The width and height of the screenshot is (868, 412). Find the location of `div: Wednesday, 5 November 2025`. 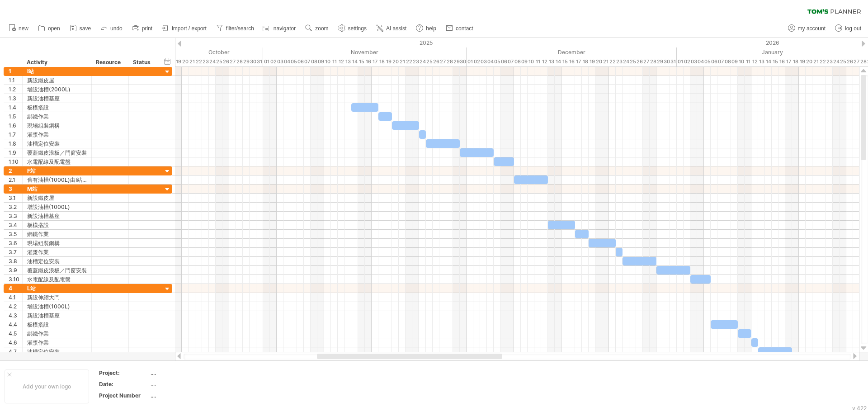

div: Wednesday, 5 November 2025 is located at coordinates (294, 62).